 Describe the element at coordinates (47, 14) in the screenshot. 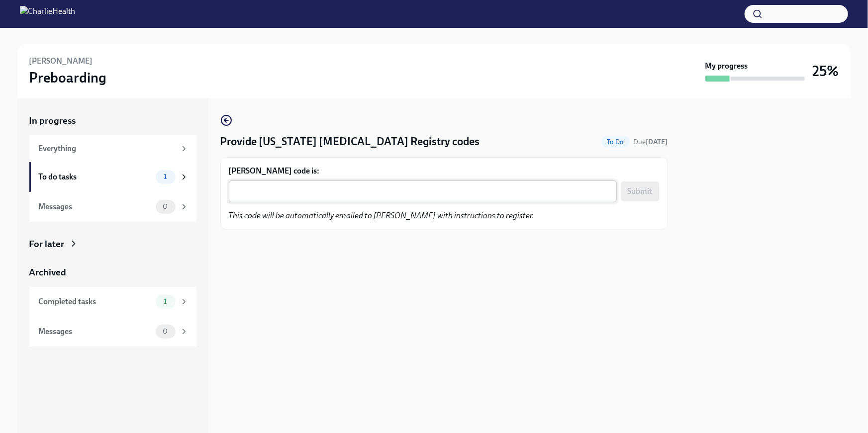

I see `img: CharlieHealth` at that location.